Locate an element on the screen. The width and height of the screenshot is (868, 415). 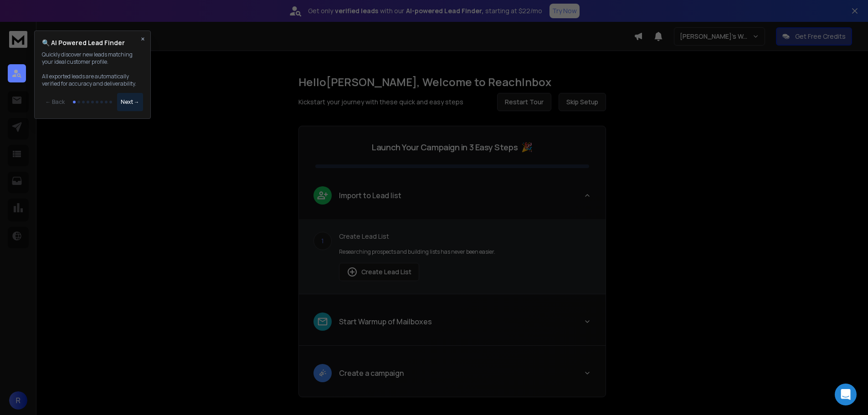
span: Skip Setup is located at coordinates (582, 102).